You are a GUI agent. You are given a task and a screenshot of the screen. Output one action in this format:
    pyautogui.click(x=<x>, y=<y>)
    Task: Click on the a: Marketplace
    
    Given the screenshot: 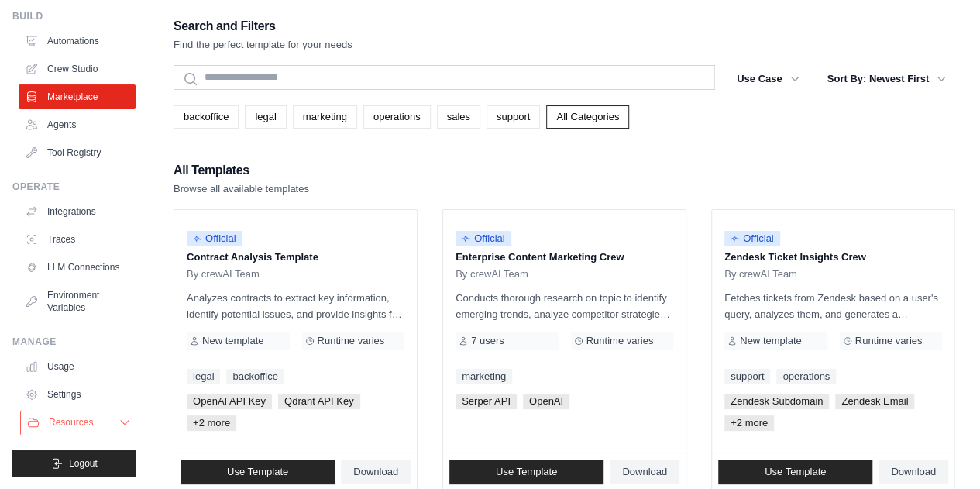 What is the action you would take?
    pyautogui.click(x=77, y=97)
    